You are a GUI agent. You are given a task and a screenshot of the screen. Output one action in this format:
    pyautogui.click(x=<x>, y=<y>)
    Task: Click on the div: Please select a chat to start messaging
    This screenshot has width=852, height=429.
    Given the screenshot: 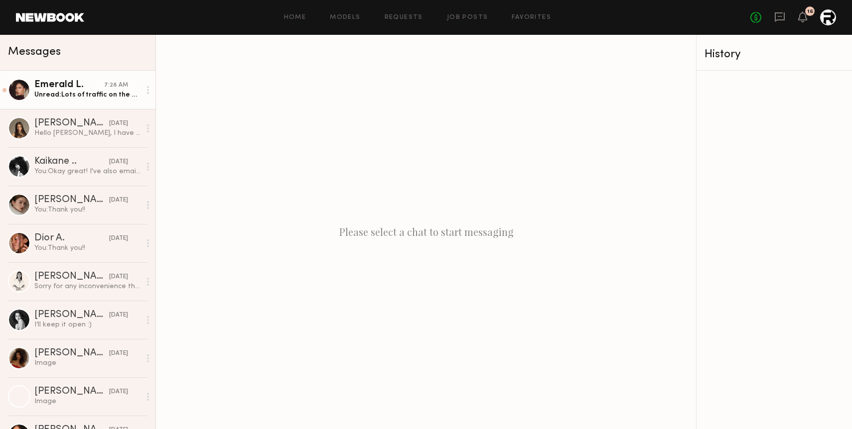 What is the action you would take?
    pyautogui.click(x=426, y=232)
    